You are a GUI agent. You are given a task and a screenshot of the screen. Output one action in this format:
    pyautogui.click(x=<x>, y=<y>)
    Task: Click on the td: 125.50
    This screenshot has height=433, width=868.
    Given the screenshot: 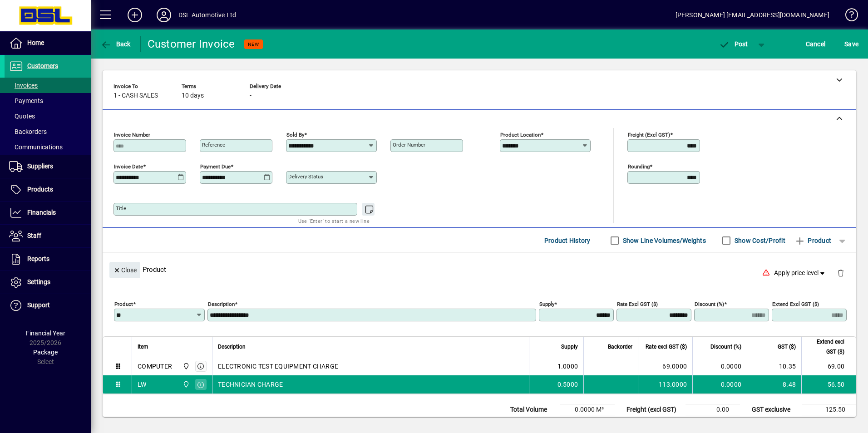 What is the action you would take?
    pyautogui.click(x=829, y=410)
    